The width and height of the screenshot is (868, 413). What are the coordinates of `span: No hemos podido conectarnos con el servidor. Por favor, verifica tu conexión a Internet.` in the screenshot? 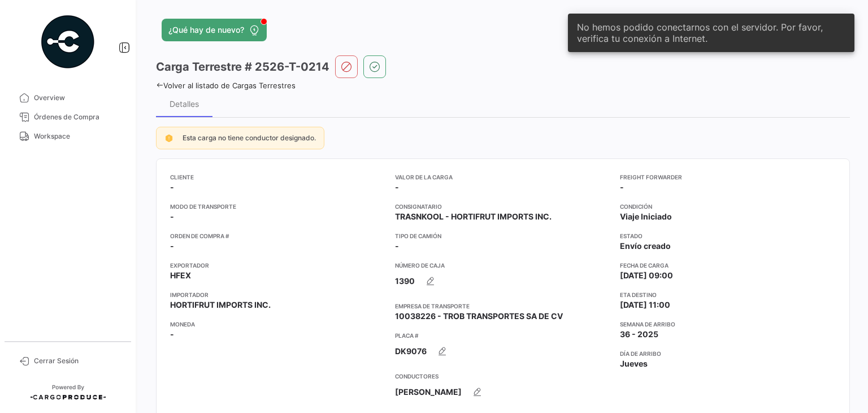 It's located at (711, 33).